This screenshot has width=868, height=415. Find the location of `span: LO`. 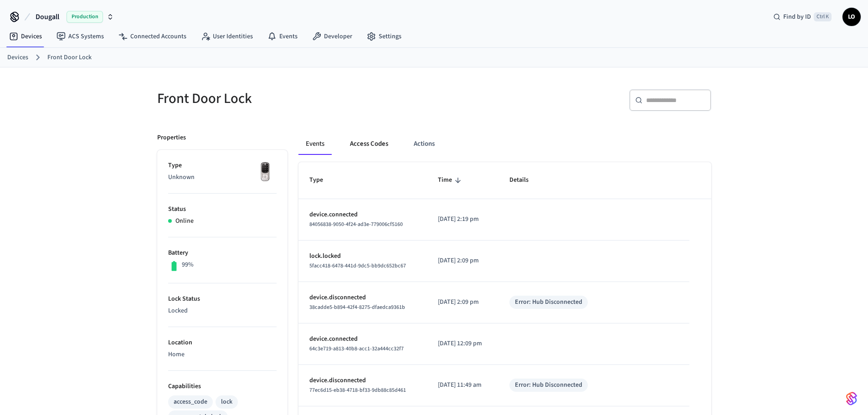

span: LO is located at coordinates (852, 17).